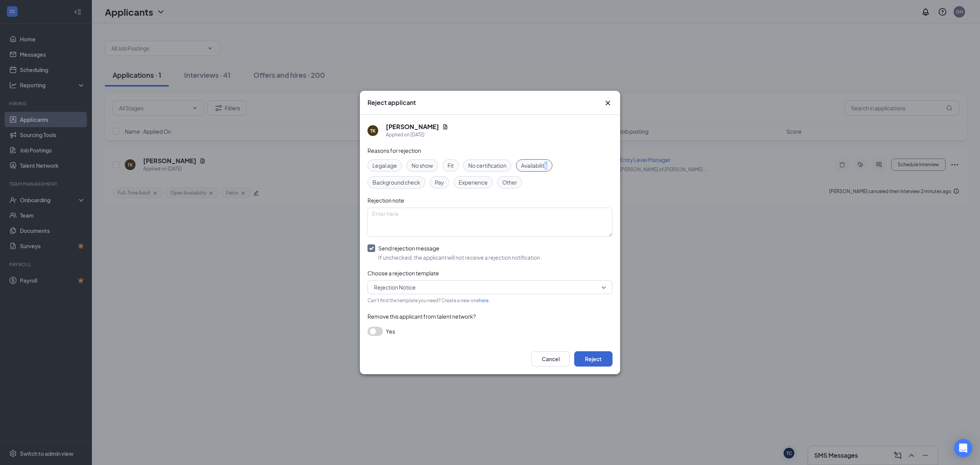  Describe the element at coordinates (484, 300) in the screenshot. I see `a: here` at that location.